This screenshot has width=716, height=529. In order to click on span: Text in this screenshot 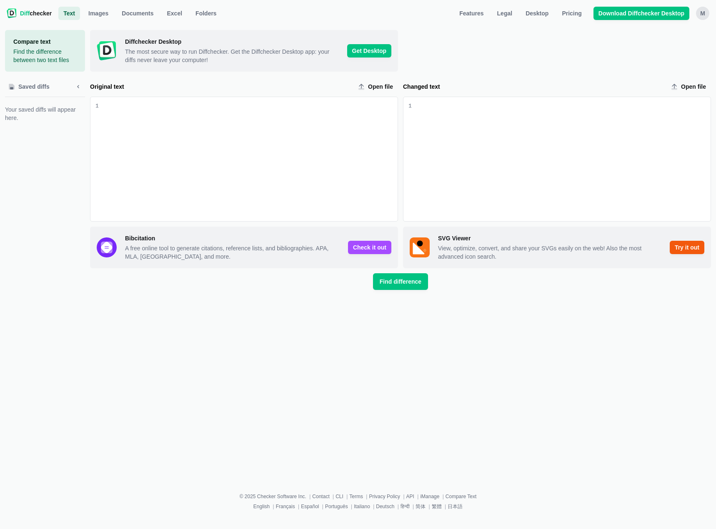, I will do `click(69, 13)`.